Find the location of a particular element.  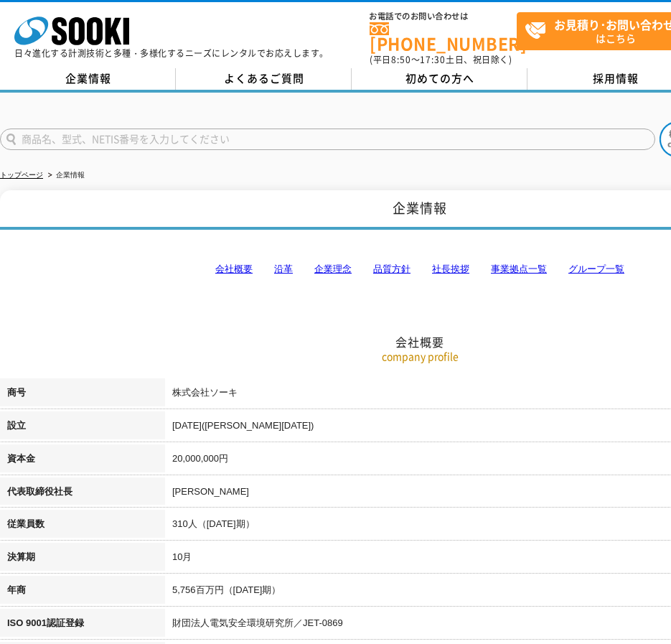

a: 品質方針 is located at coordinates (392, 269).